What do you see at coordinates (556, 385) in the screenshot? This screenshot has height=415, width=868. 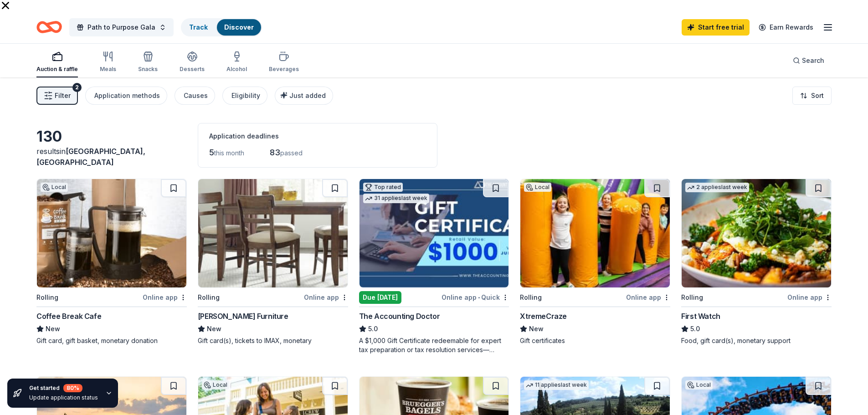 I see `div: 11 applies last week` at bounding box center [556, 385].